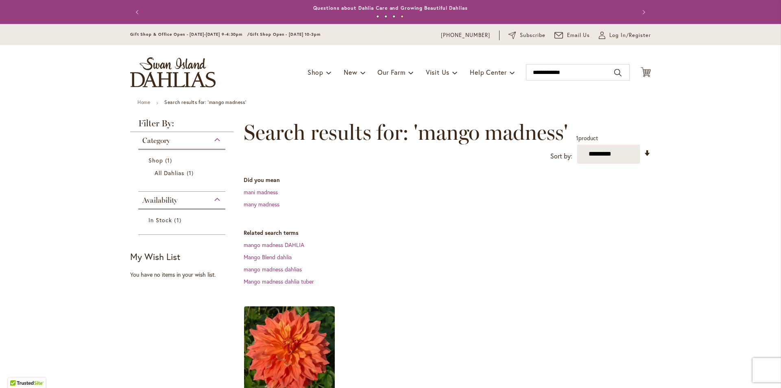  Describe the element at coordinates (274, 245) in the screenshot. I see `a: mango madness DAHLIA` at that location.